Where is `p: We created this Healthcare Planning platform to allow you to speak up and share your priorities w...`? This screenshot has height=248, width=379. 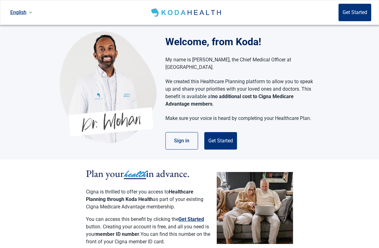 p: We created this Healthcare Planning platform to allow you to speak up and share your priorities w... is located at coordinates (239, 93).